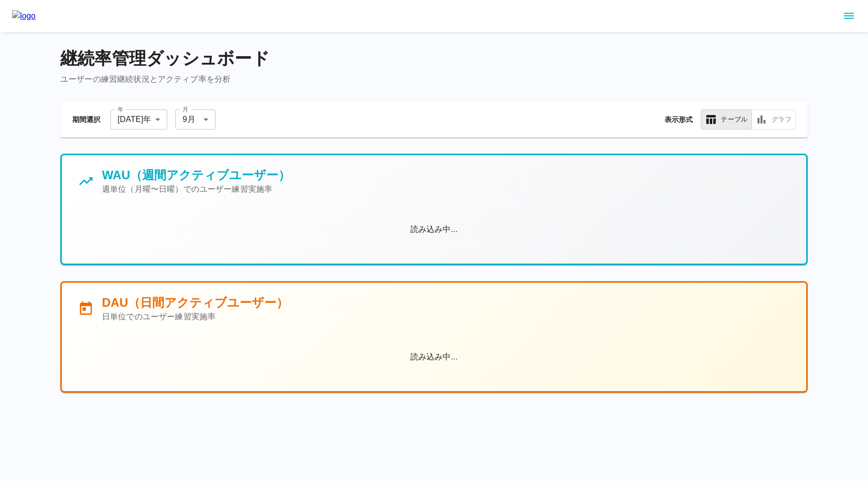 The image size is (868, 481). Describe the element at coordinates (849, 16) in the screenshot. I see `button: sidemenu` at that location.